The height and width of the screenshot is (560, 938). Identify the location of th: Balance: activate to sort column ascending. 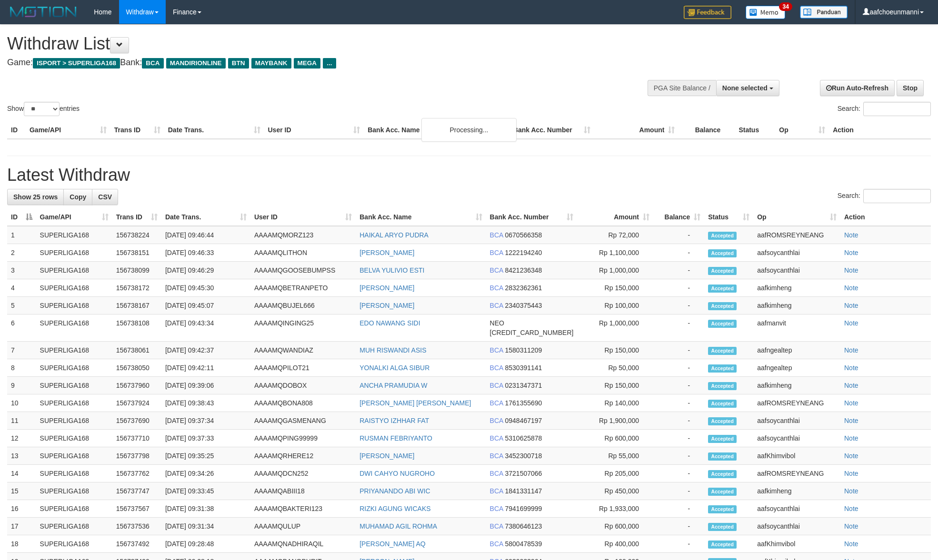
(678, 217).